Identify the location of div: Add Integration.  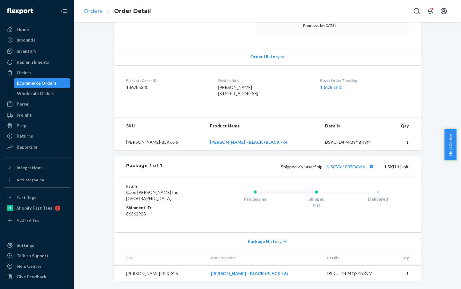
(30, 180).